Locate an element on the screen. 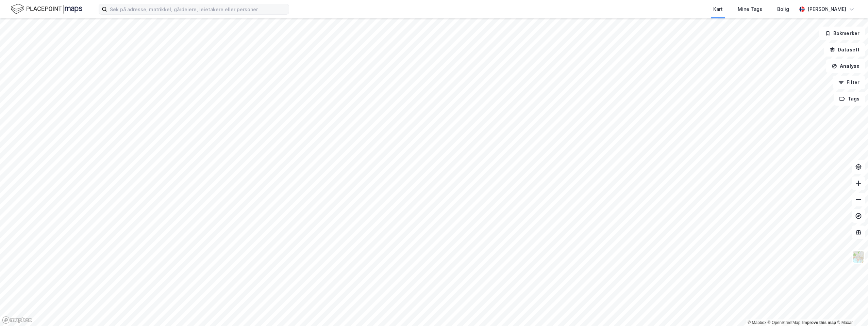  div: Kart is located at coordinates (718, 9).